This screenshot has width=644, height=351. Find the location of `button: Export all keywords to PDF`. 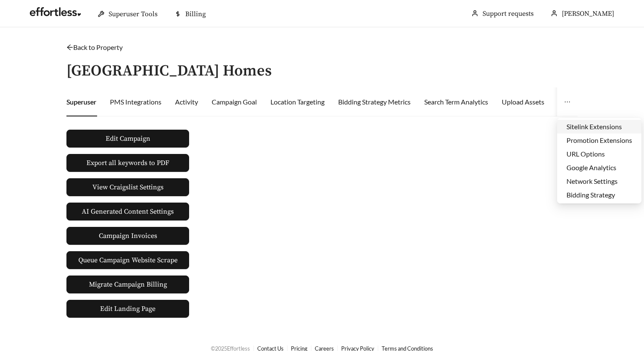

button: Export all keywords to PDF is located at coordinates (128, 163).